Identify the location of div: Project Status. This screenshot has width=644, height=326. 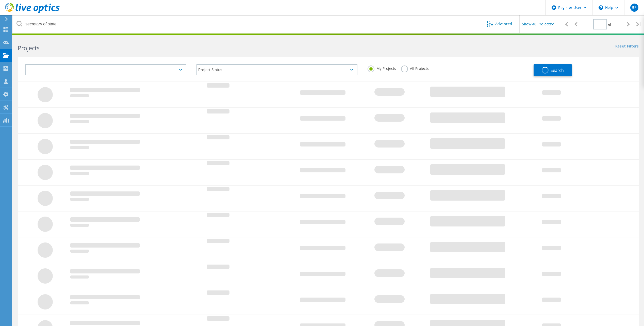
(277, 69).